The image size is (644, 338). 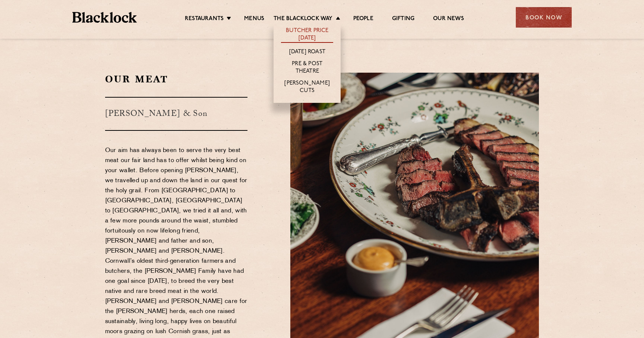 What do you see at coordinates (176, 79) in the screenshot?
I see `h2: Our Meat` at bounding box center [176, 79].